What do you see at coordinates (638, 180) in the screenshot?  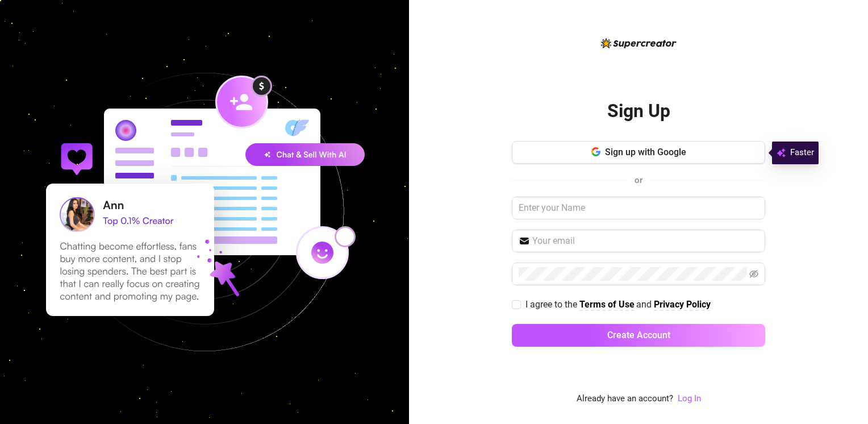 I see `span: or` at bounding box center [638, 180].